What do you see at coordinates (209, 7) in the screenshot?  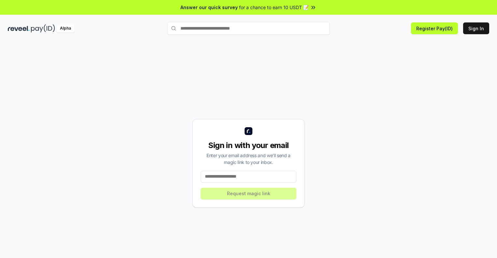 I see `span: Answer our quick survey` at bounding box center [209, 7].